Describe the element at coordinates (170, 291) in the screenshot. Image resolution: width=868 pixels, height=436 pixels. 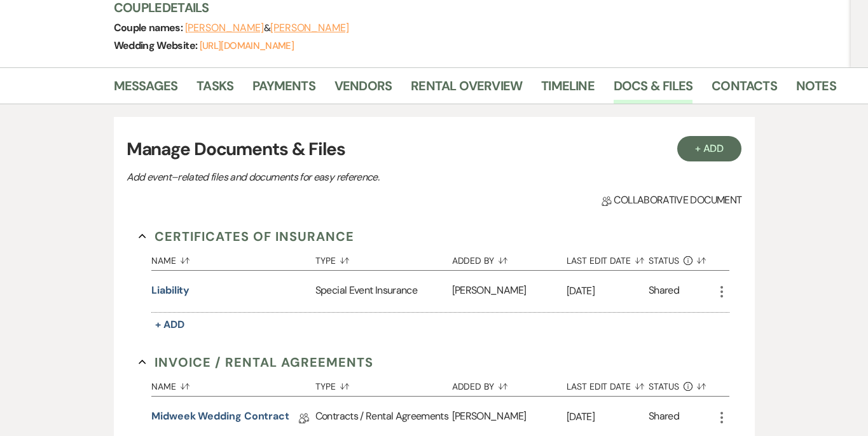
I see `button: Liability` at that location.